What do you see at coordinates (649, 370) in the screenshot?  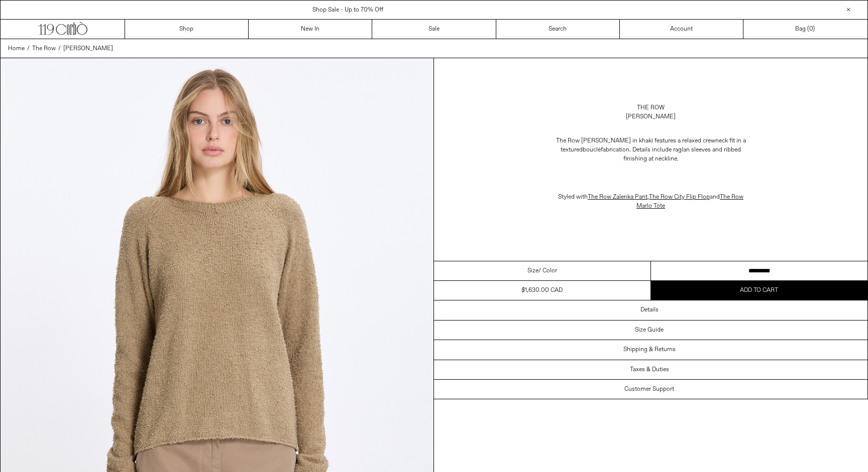 I see `h3: Taxes & Duties` at bounding box center [649, 370].